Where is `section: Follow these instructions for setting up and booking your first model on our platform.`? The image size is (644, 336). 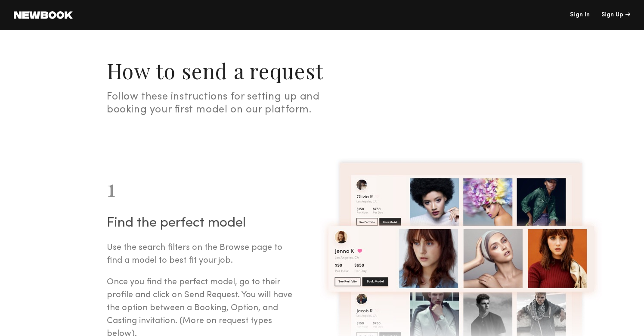 section: Follow these instructions for setting up and booking your first model on our platform. is located at coordinates (219, 103).